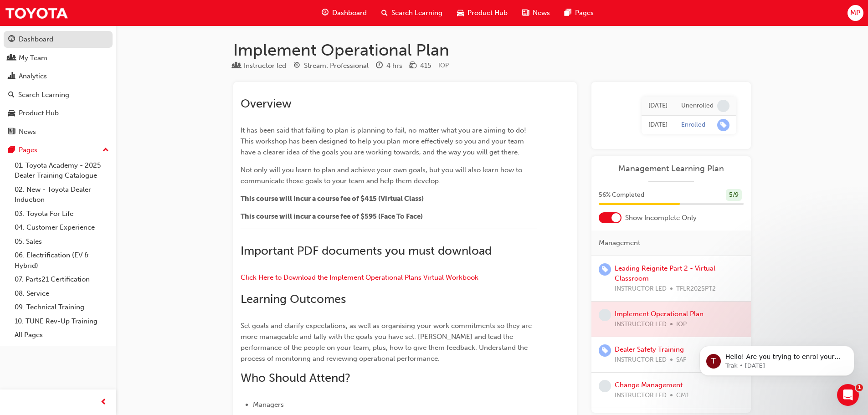  Describe the element at coordinates (664, 273) in the screenshot. I see `a: Leading Reignite Part 2 - Virtual Classroom` at that location.